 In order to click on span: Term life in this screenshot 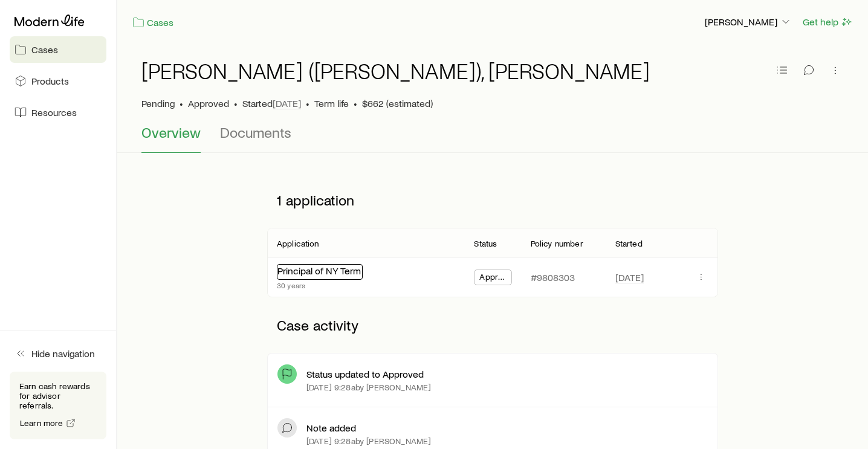, I will do `click(331, 103)`.